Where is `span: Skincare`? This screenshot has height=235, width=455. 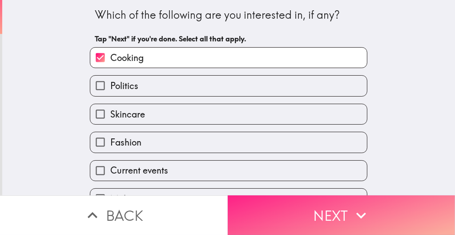 span: Skincare is located at coordinates (128, 114).